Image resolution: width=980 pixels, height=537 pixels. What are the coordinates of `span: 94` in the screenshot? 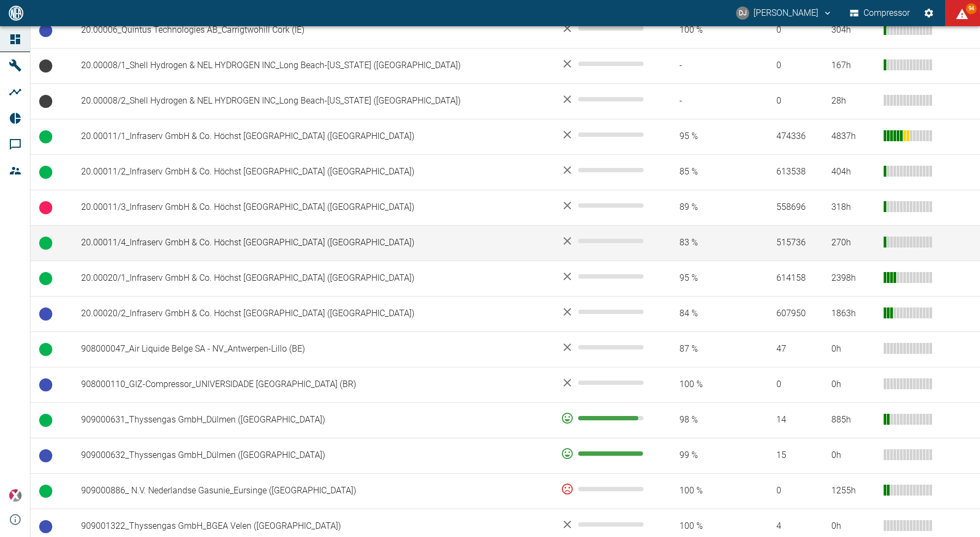 It's located at (971, 9).